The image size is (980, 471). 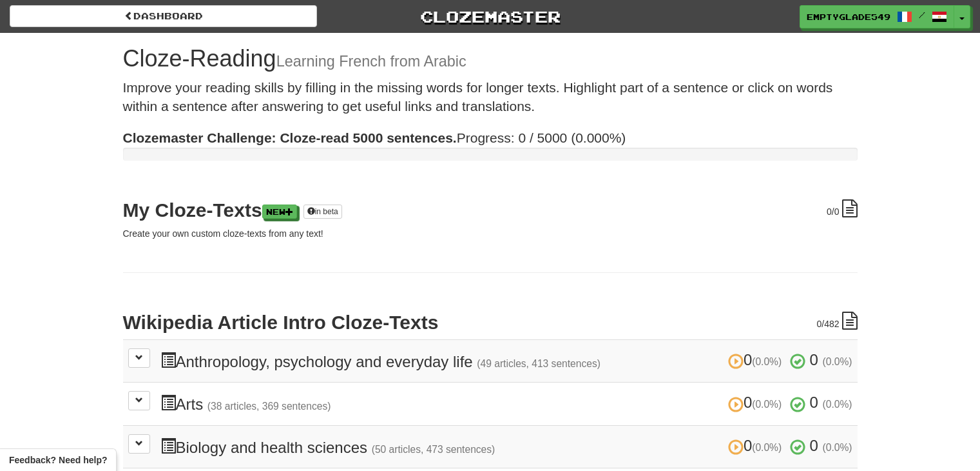 What do you see at coordinates (842, 208) in the screenshot?
I see `div: /0` at bounding box center [842, 208].